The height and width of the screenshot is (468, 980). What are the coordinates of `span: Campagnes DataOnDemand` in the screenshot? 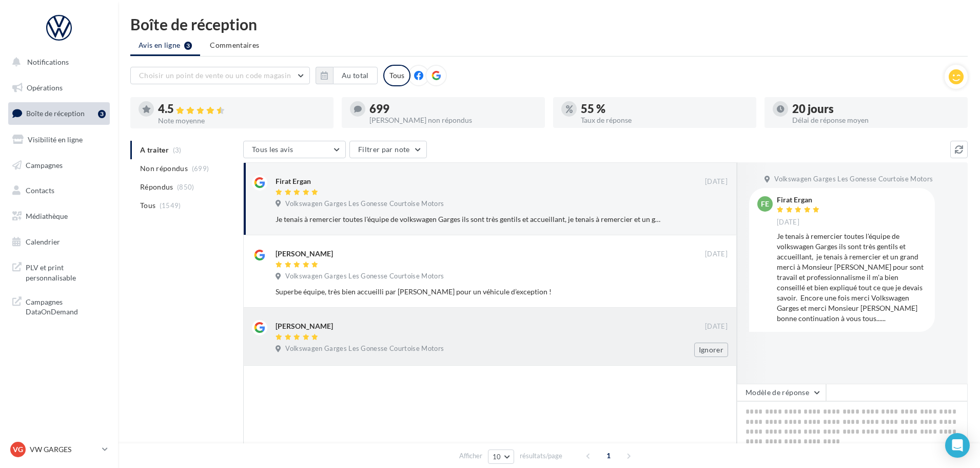 It's located at (65, 305).